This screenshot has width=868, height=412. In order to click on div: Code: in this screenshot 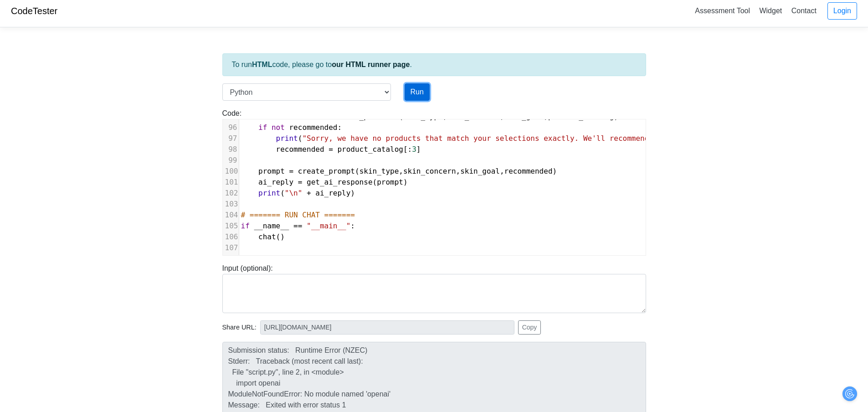, I will do `click(434, 182)`.